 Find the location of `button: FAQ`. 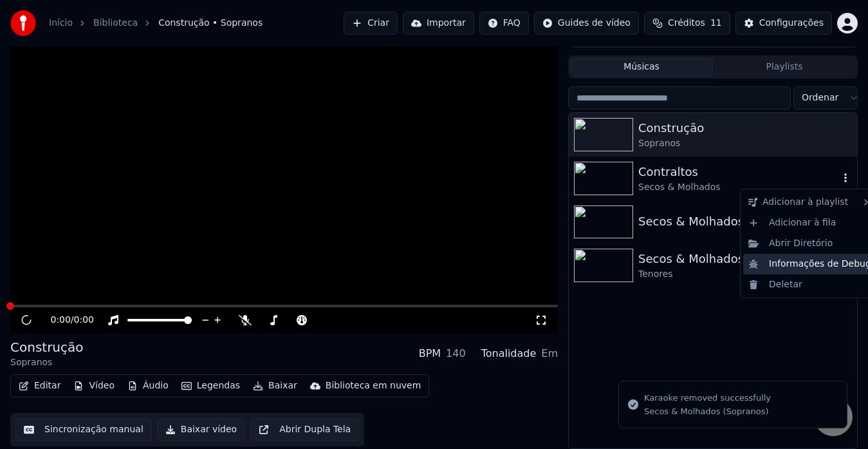

button: FAQ is located at coordinates (504, 23).